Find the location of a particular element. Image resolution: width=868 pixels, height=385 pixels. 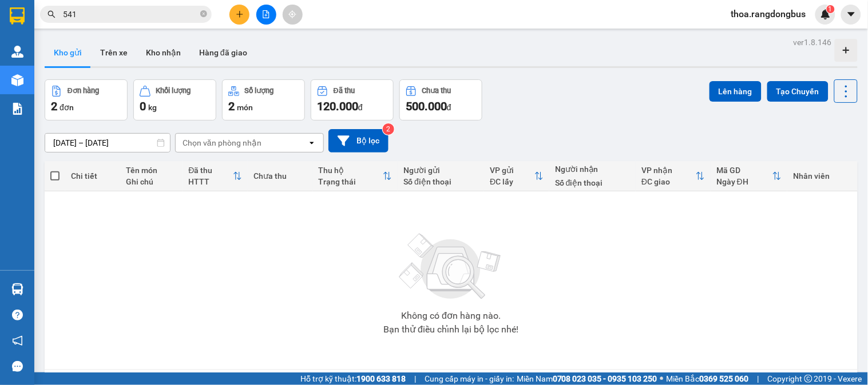

span: plus is located at coordinates (240, 14).